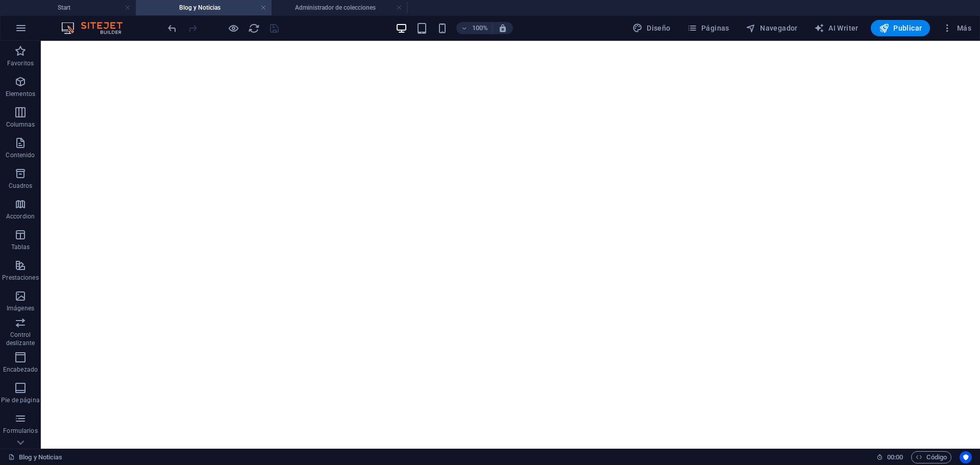  I want to click on i: Deshacer: Eliminar elementos (Ctrl+Z), so click(172, 28).